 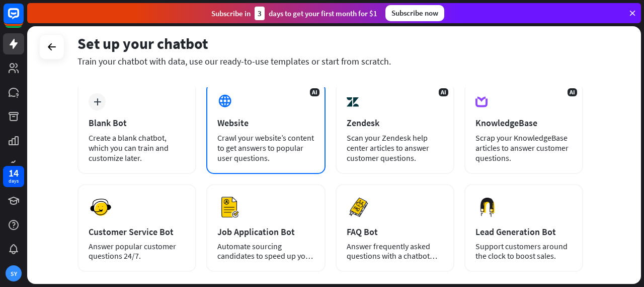 What do you see at coordinates (14, 176) in the screenshot?
I see `a: 14 days` at bounding box center [14, 176].